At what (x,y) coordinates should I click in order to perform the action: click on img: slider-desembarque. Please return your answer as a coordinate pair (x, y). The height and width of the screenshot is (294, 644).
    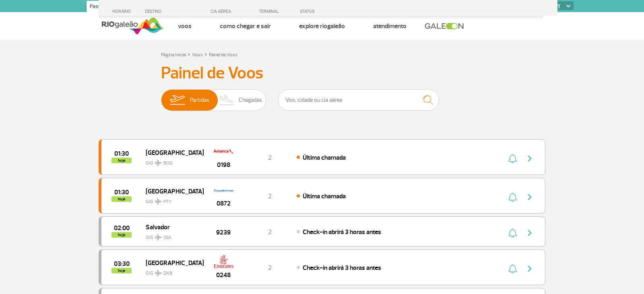
    Looking at the image, I should click on (226, 100).